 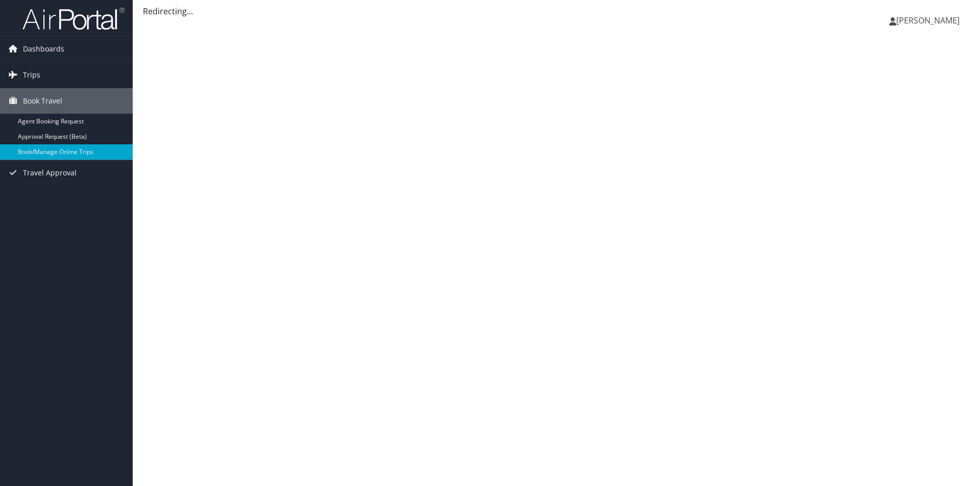 What do you see at coordinates (74, 18) in the screenshot?
I see `img: airportal-logo.png` at bounding box center [74, 18].